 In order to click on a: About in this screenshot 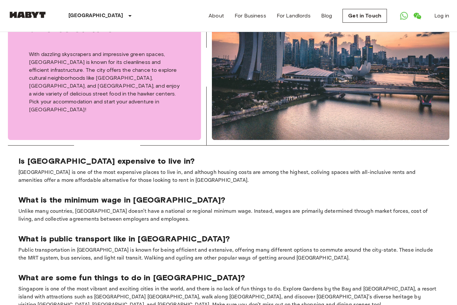, I will do `click(216, 16)`.